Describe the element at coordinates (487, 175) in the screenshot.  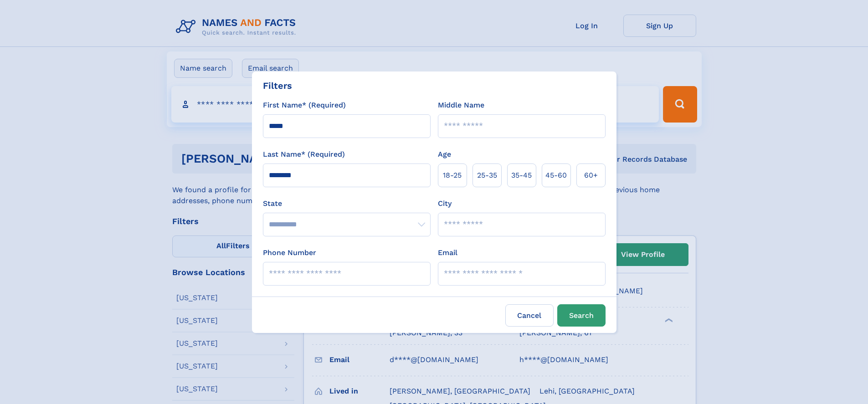
I see `span: 25‑35` at that location.